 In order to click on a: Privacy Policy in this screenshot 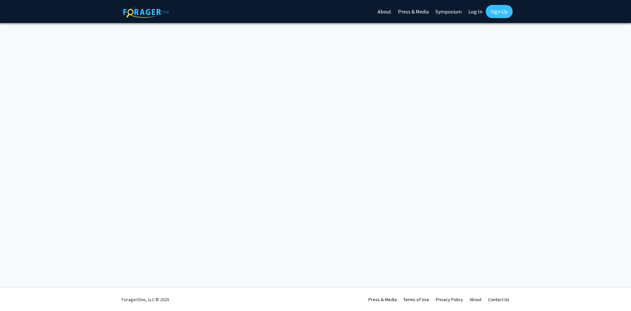, I will do `click(449, 299)`.